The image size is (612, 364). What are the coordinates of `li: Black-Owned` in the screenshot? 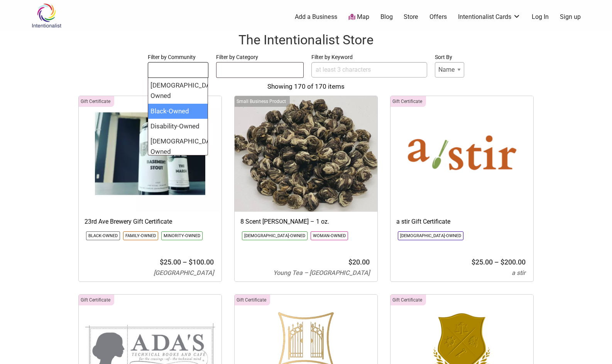 It's located at (178, 111).